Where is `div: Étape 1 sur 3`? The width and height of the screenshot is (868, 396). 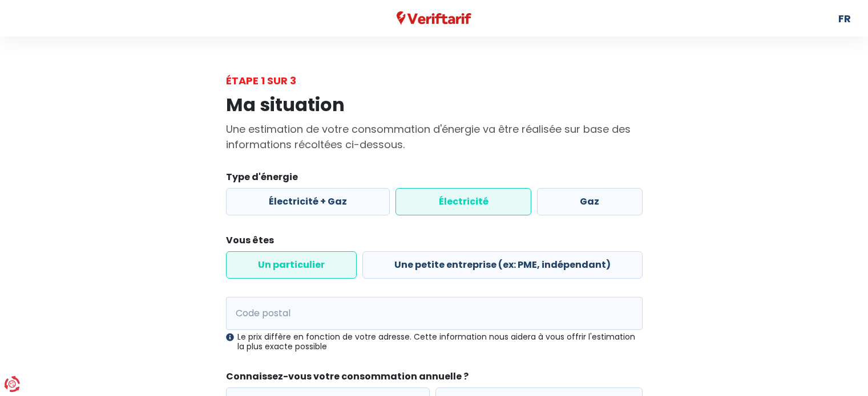
div: Étape 1 sur 3 is located at coordinates (434, 80).